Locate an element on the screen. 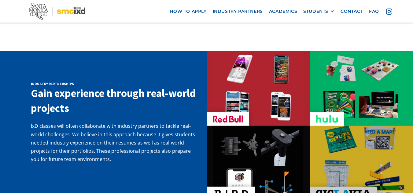 This screenshot has width=413, height=193. img: Santa Monica College - SMC IxD logo is located at coordinates (57, 11).